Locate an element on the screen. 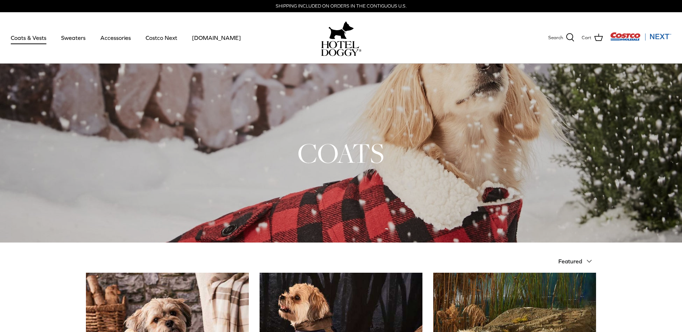 The height and width of the screenshot is (332, 682). a: Search is located at coordinates (561, 38).